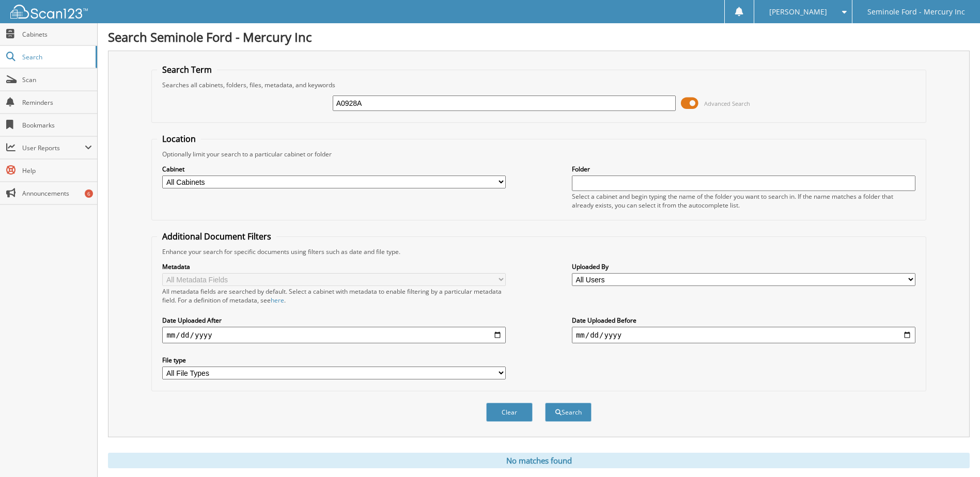 Image resolution: width=980 pixels, height=477 pixels. Describe the element at coordinates (743, 320) in the screenshot. I see `label: Date Uploaded Before` at that location.